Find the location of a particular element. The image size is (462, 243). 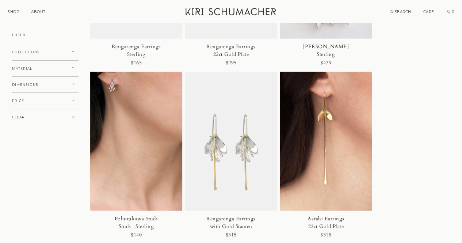

span: SEARCH is located at coordinates (402, 12).